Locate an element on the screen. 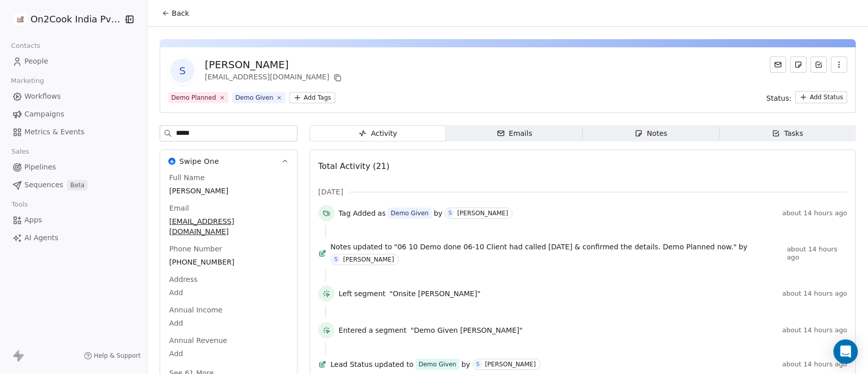 The width and height of the screenshot is (868, 374). a: Metrics & Events is located at coordinates (73, 131).